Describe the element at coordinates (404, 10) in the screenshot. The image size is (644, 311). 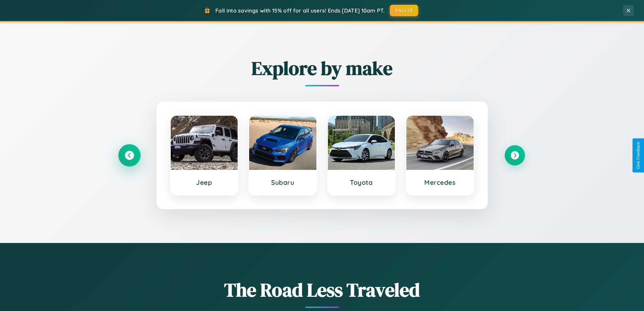
I see `button: FALL15` at that location.